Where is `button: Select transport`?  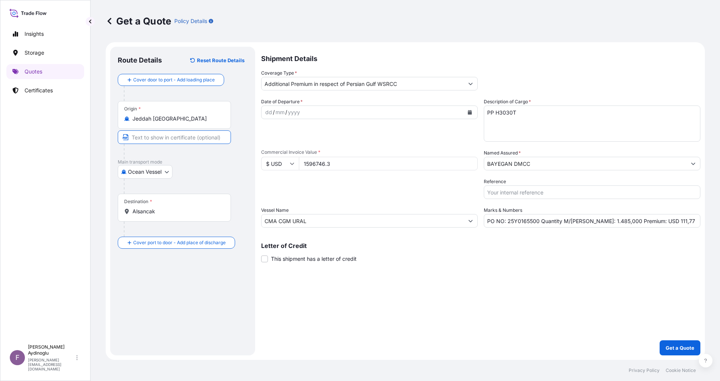 button: Select transport is located at coordinates (145, 172).